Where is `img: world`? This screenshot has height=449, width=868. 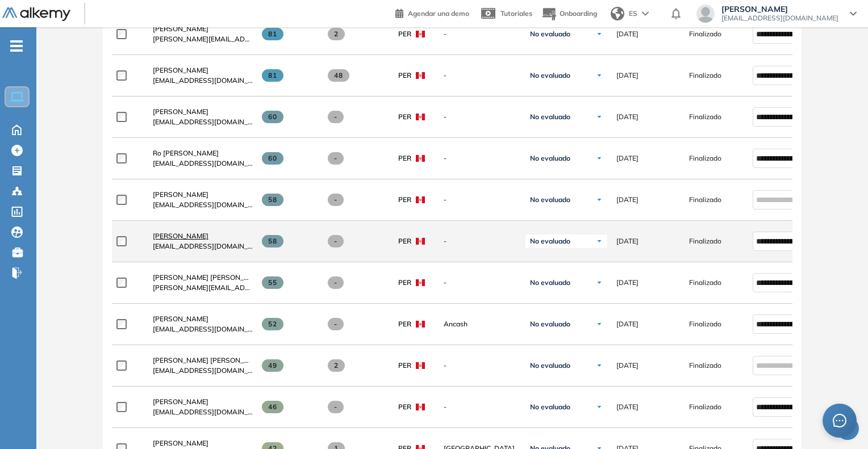 img: world is located at coordinates (618, 14).